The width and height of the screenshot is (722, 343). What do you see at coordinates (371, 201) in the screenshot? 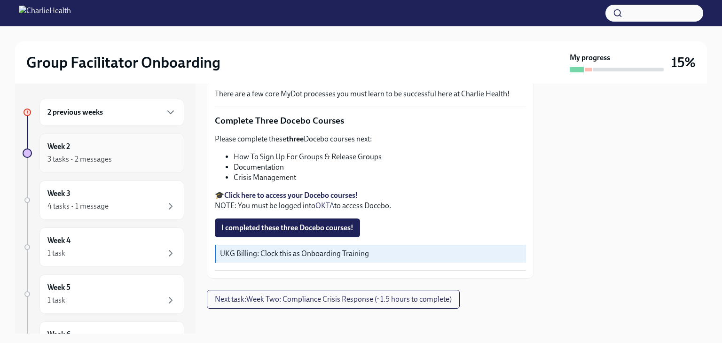
I see `p: 🎓 NOTE: You must be logged into to access Docebo.` at bounding box center [371, 201].